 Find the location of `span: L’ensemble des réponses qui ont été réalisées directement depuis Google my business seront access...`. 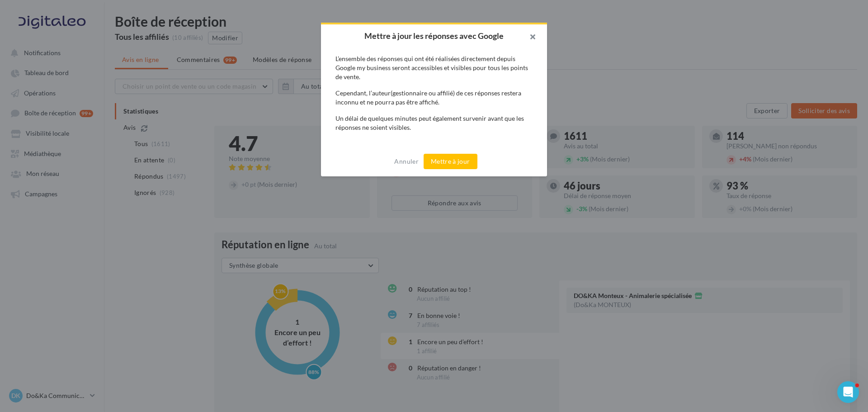

span: L’ensemble des réponses qui ont été réalisées directement depuis Google my business seront access... is located at coordinates (431, 67).